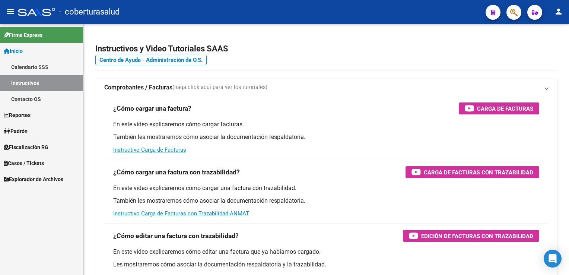 Image resolution: width=569 pixels, height=275 pixels. Describe the element at coordinates (13, 51) in the screenshot. I see `span: Inicio` at that location.